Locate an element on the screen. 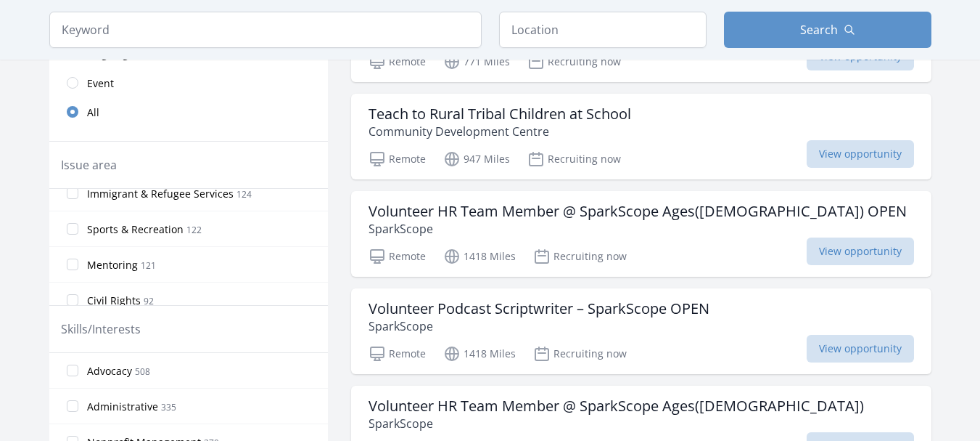  input: Keyword is located at coordinates (266, 29).